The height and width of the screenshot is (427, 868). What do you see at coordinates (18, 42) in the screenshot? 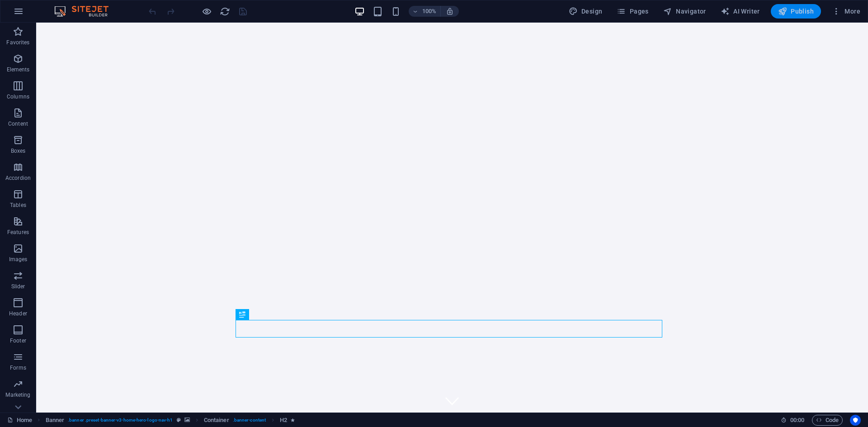
I see `p: Favorites` at bounding box center [18, 42].